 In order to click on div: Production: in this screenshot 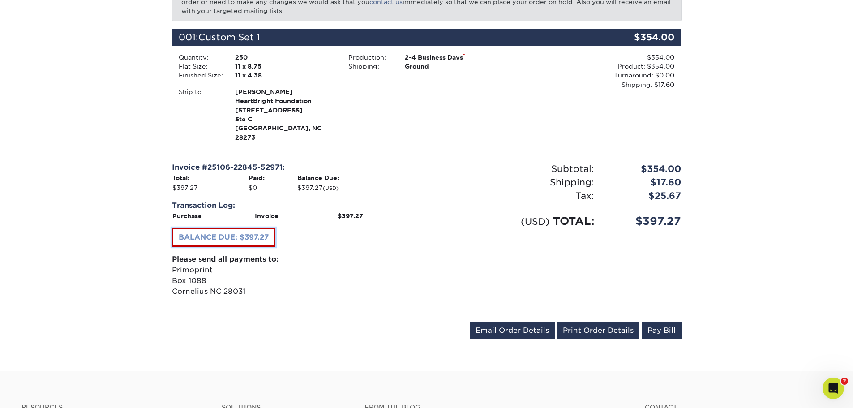, I will do `click(370, 57)`.